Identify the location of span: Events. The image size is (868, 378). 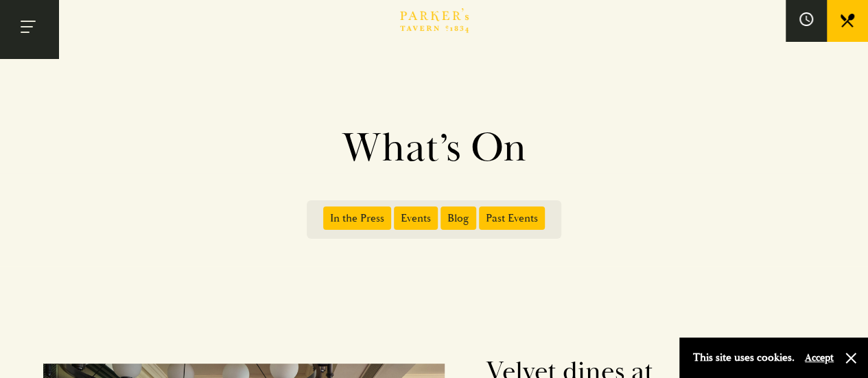
(416, 218).